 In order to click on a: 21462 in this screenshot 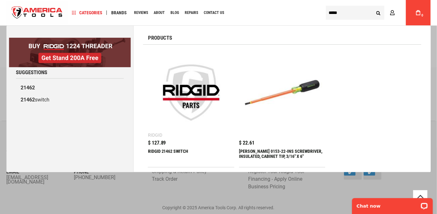, I will do `click(70, 88)`.